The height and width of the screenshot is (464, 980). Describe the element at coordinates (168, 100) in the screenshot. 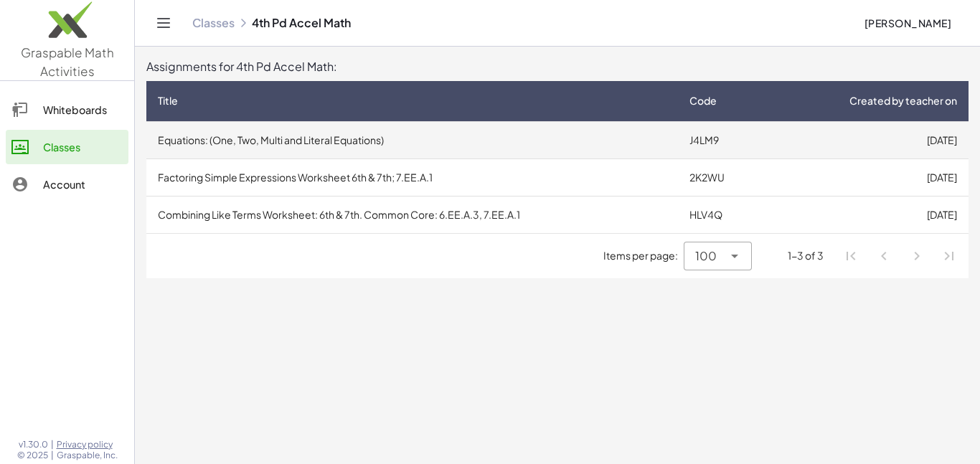

I see `span: Title` at that location.